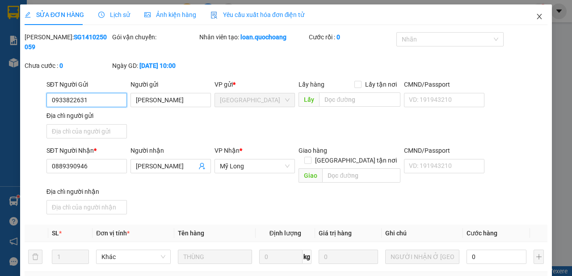 The height and width of the screenshot is (276, 572). Describe the element at coordinates (113, 233) in the screenshot. I see `span: Đơn vị tính` at that location.